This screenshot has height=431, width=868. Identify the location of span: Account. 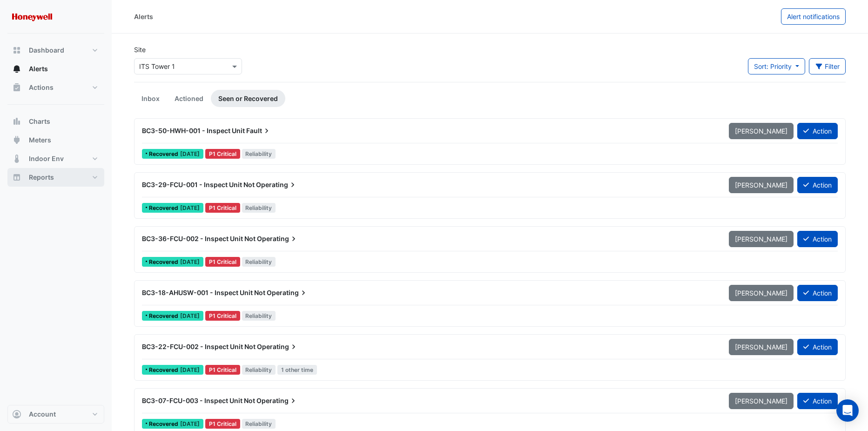
(42, 415).